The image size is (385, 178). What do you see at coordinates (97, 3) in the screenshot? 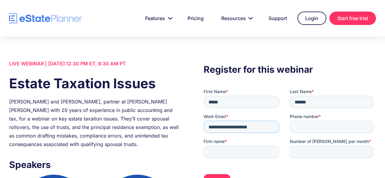
I see `span: Last Name` at bounding box center [97, 3].